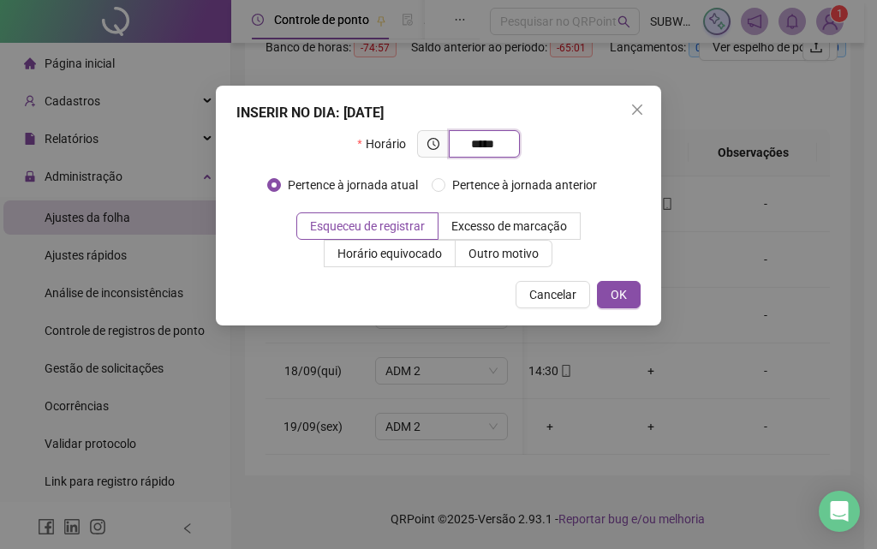  I want to click on button: Close, so click(637, 110).